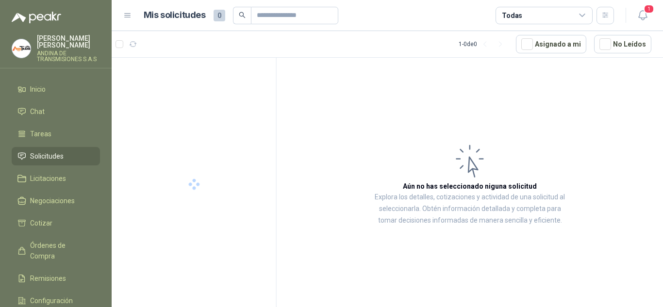 This screenshot has width=663, height=307. Describe the element at coordinates (56, 179) in the screenshot. I see `a: Licitaciones` at that location.